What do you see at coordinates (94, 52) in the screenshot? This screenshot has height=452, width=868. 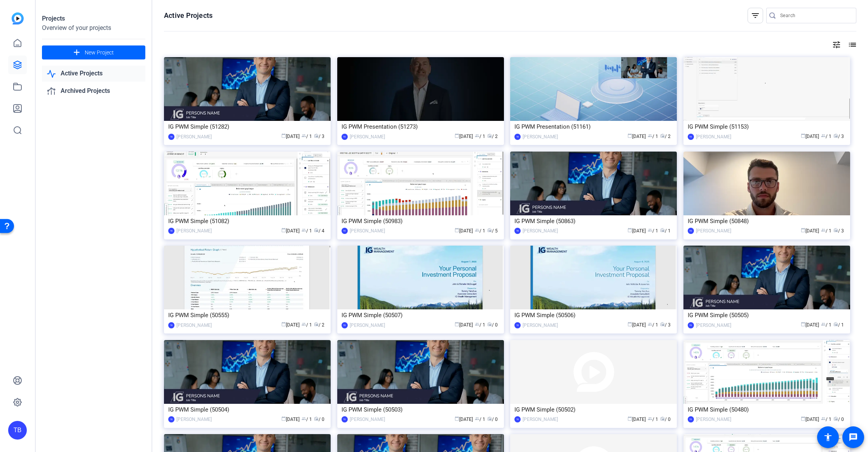 I see `button: New Project` at bounding box center [94, 52].